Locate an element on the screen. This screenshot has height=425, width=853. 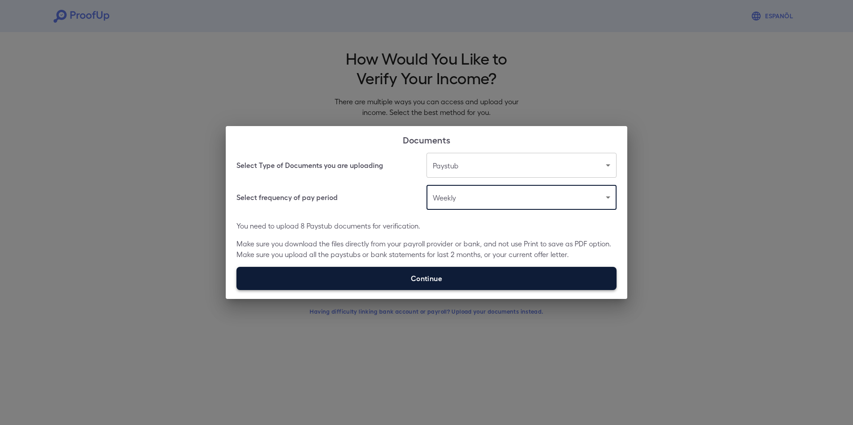
p: You need to upload 8 Paystub documents for verification. is located at coordinates (426, 226).